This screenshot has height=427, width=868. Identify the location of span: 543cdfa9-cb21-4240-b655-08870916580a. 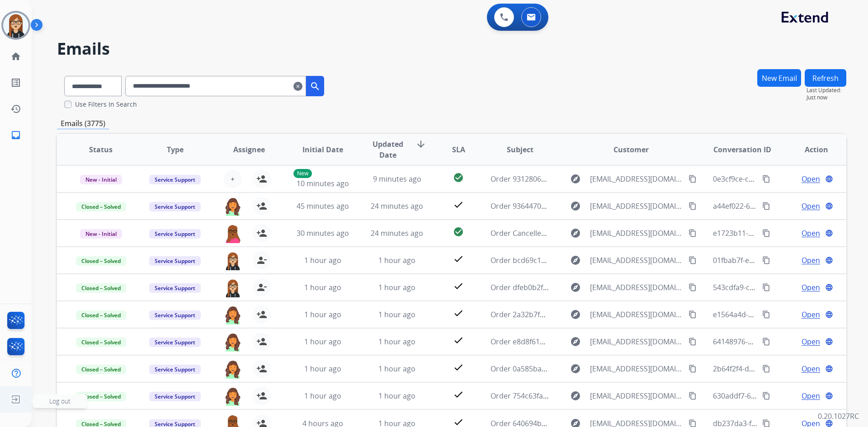
(781, 287).